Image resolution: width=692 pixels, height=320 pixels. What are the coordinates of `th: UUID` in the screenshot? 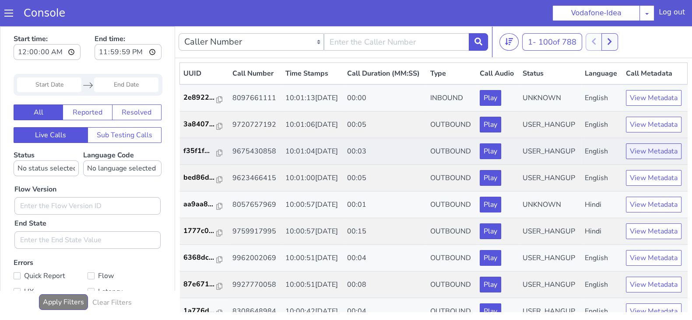 It's located at (204, 48).